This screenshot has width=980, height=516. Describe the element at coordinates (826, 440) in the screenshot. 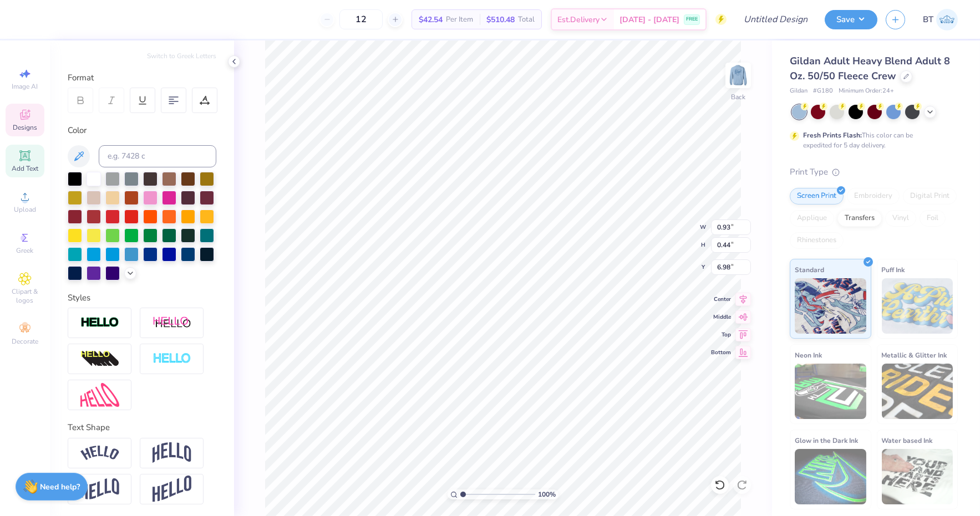

I see `span: Glow in the Dark Ink` at that location.